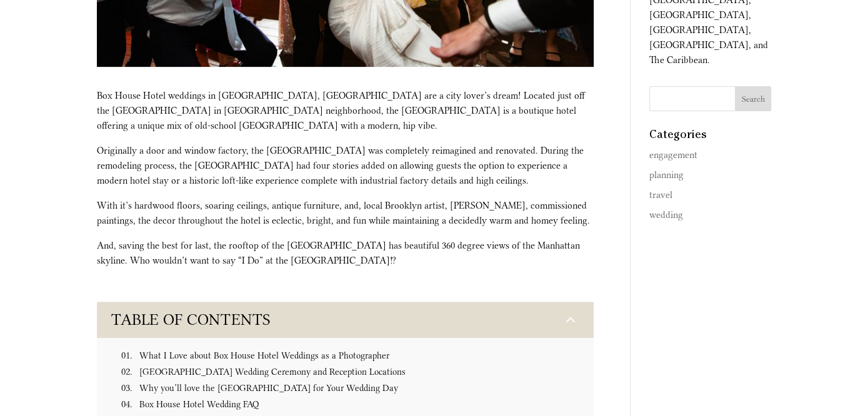 The width and height of the screenshot is (868, 416). Describe the element at coordinates (674, 155) in the screenshot. I see `a: engagement` at that location.